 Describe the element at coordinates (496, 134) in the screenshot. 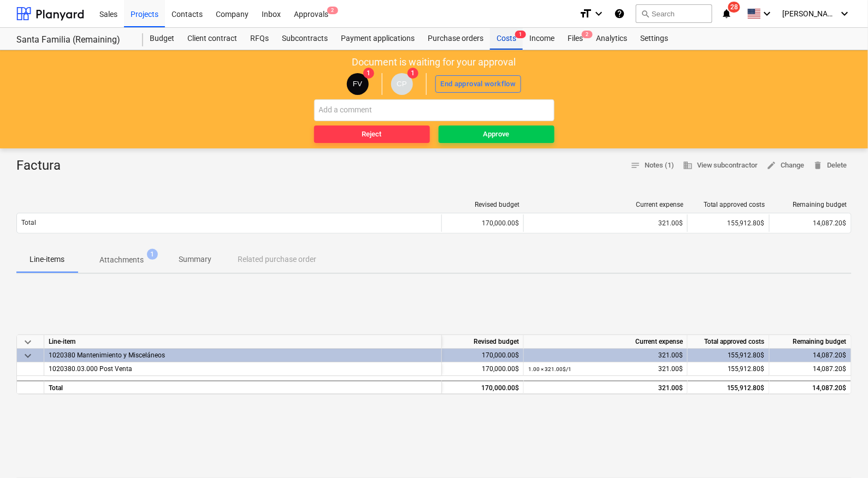

I see `button: Approve` at that location.